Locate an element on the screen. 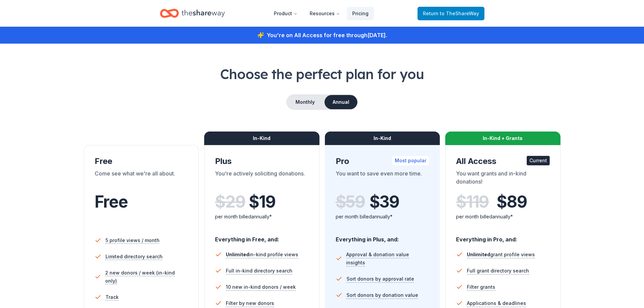 The image size is (644, 308). div: Plus is located at coordinates (262, 161).